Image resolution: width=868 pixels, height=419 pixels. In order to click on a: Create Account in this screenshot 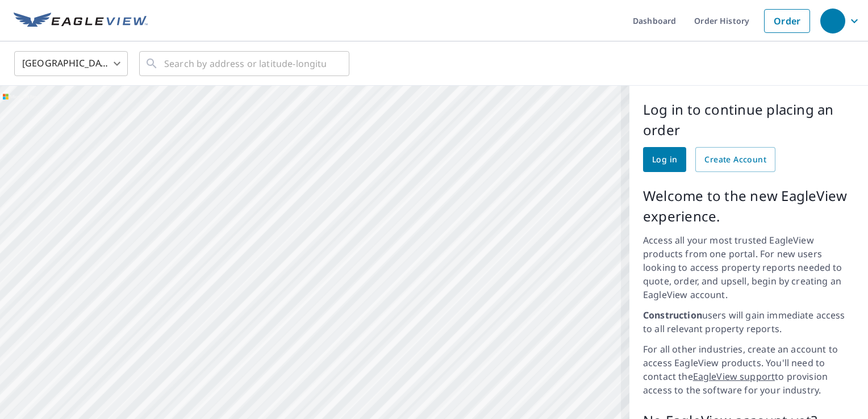, I will do `click(735, 160)`.